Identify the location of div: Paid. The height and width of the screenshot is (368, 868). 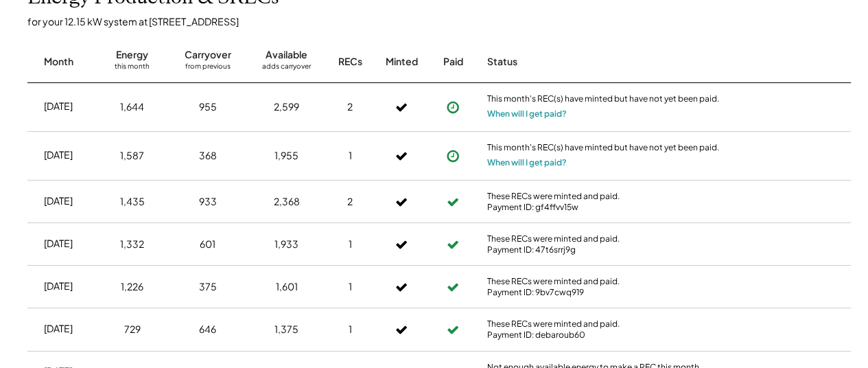
(453, 62).